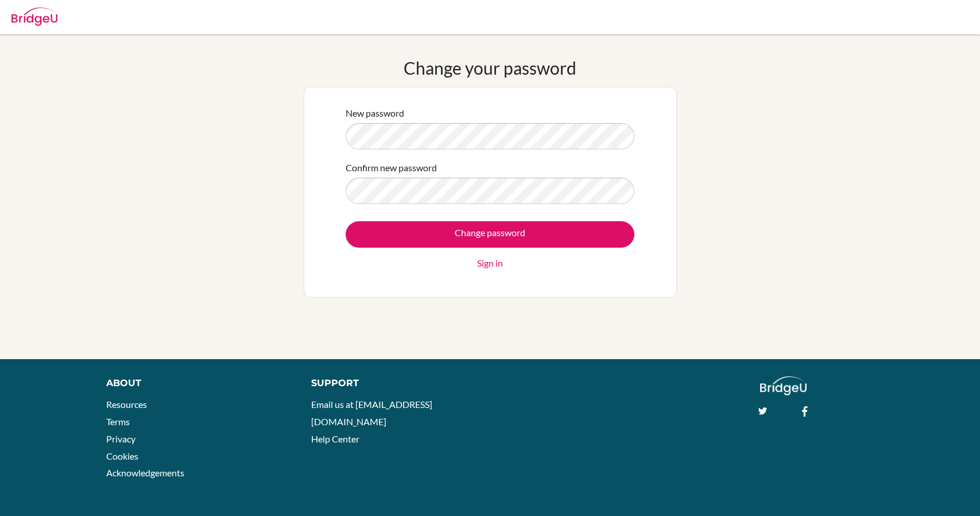 This screenshot has height=516, width=980. Describe the element at coordinates (395, 383) in the screenshot. I see `div: Support` at that location.